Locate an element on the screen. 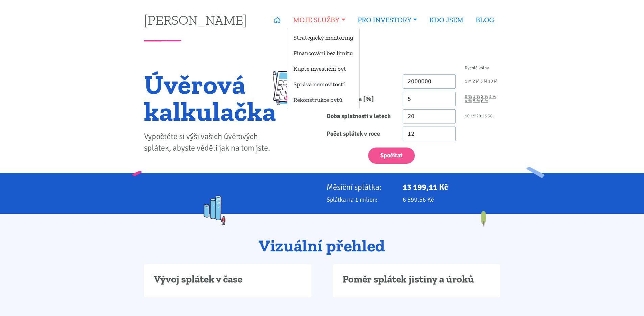 The height and width of the screenshot is (316, 644). p: Vypočtěte si výši vašich úvěrových splátek, abyste věděli jak na tom jste. is located at coordinates (210, 142).